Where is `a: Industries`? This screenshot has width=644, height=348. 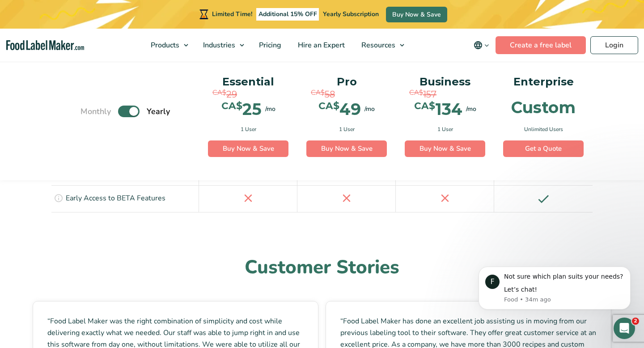
a: Industries is located at coordinates (222, 45).